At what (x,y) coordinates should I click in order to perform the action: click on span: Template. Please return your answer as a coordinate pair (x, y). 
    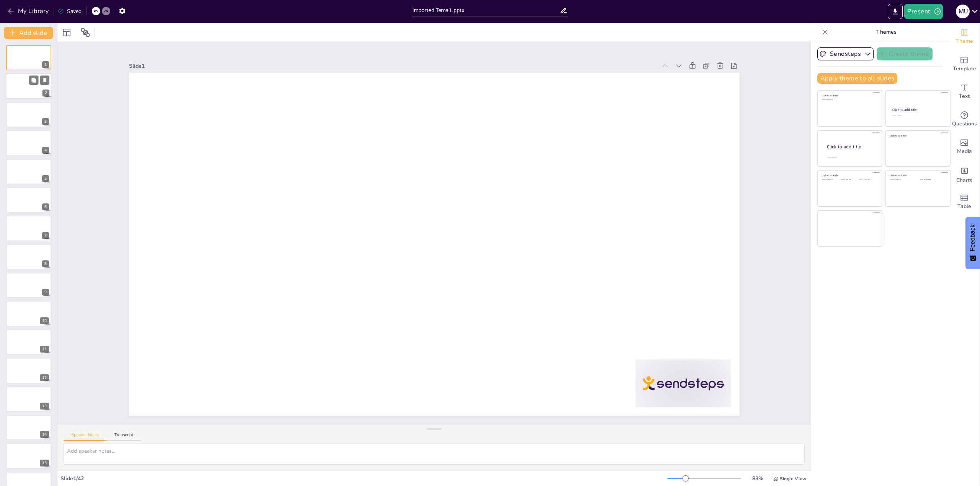
    Looking at the image, I should click on (964, 69).